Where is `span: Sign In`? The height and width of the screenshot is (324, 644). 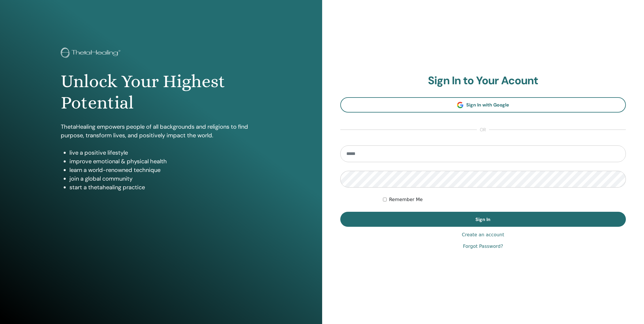
span: Sign In is located at coordinates (483, 219).